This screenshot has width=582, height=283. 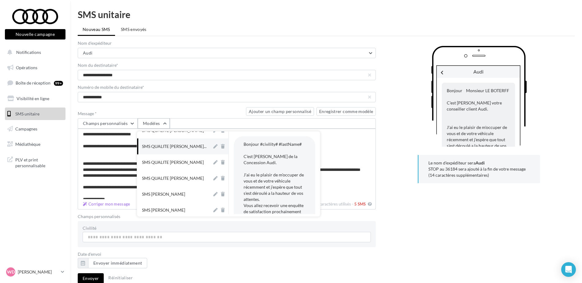 I want to click on a: SMS unitaire, so click(x=35, y=114).